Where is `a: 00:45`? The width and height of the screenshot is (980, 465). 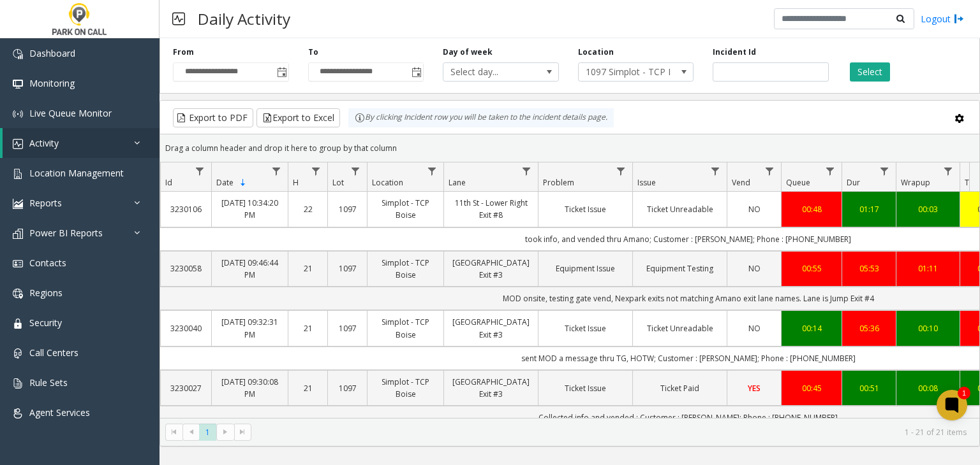
a: 00:45 is located at coordinates (812, 389).